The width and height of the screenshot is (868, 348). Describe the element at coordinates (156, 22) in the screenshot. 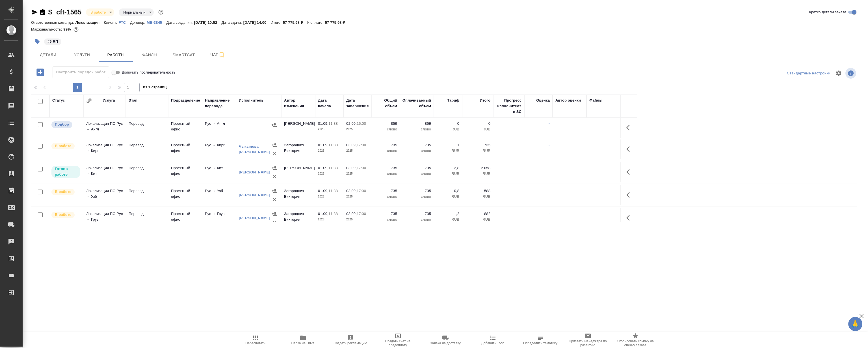

I see `p: МБ-3845` at that location.